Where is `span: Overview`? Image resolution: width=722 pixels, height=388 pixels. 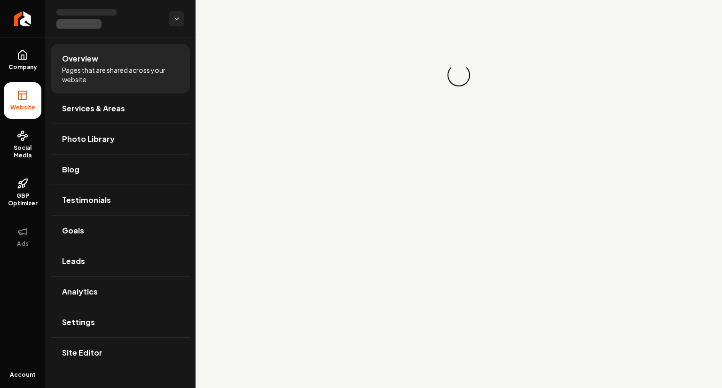 span: Overview is located at coordinates (80, 59).